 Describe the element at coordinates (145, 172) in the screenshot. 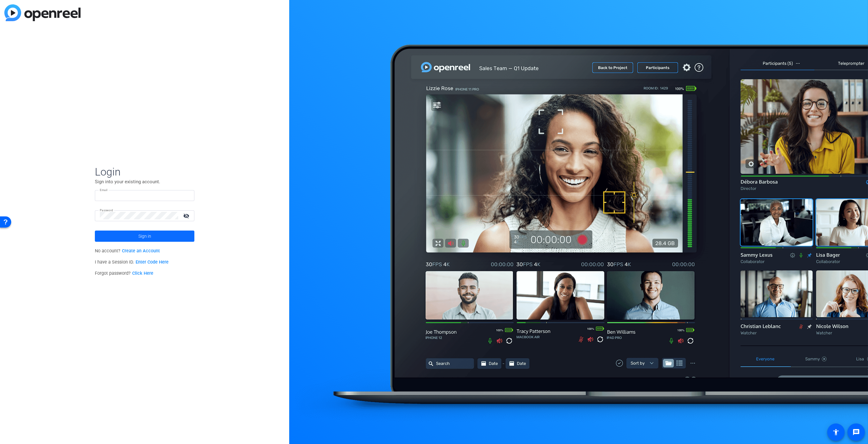

I see `span: Login` at that location.